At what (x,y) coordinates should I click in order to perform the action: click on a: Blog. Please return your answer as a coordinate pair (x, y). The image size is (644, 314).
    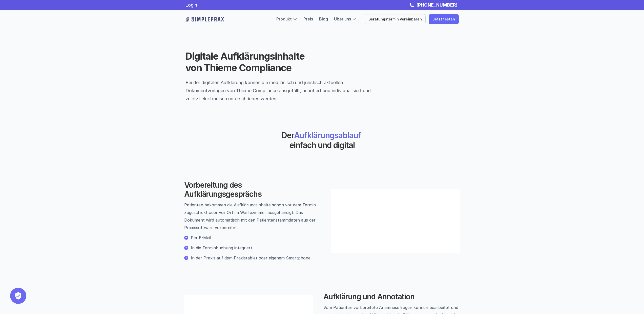
    Looking at the image, I should click on (323, 19).